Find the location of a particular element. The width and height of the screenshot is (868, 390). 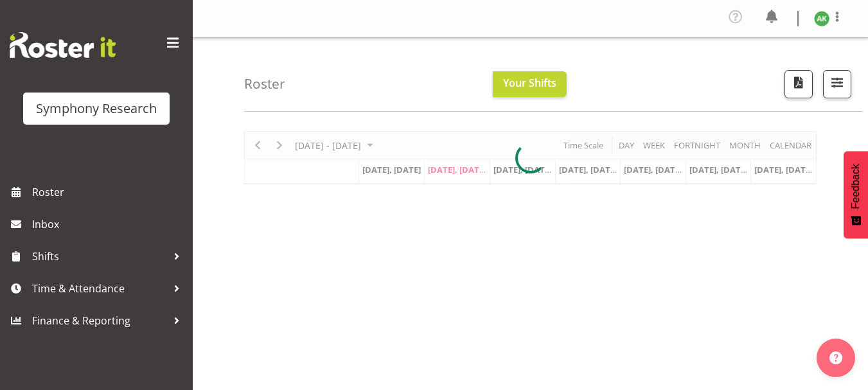

span: Inbox is located at coordinates (109, 224).